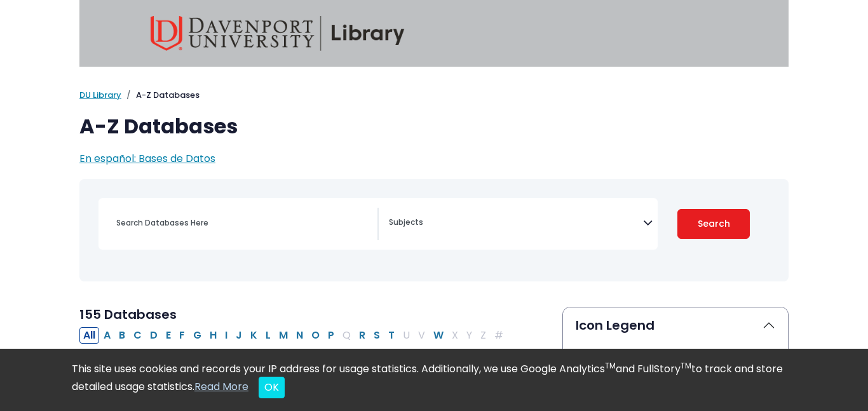 This screenshot has width=868, height=411. I want to click on button: All, so click(89, 335).